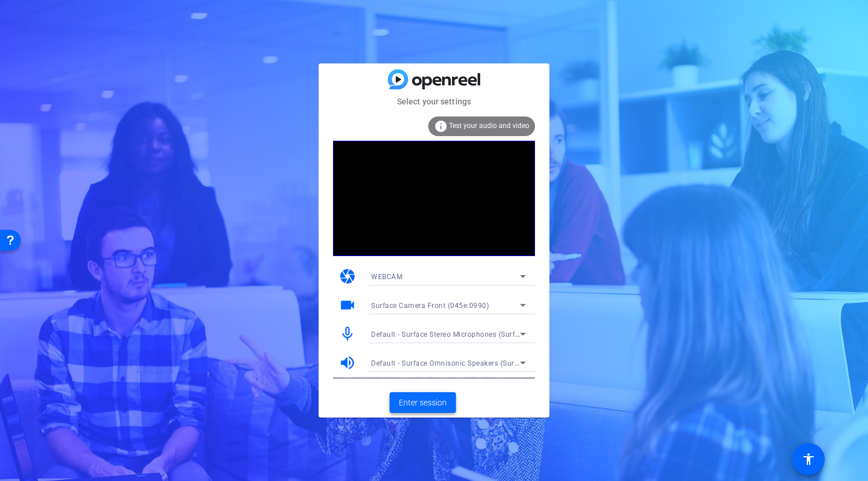 The image size is (868, 481). I want to click on mat-icon: camera, so click(347, 276).